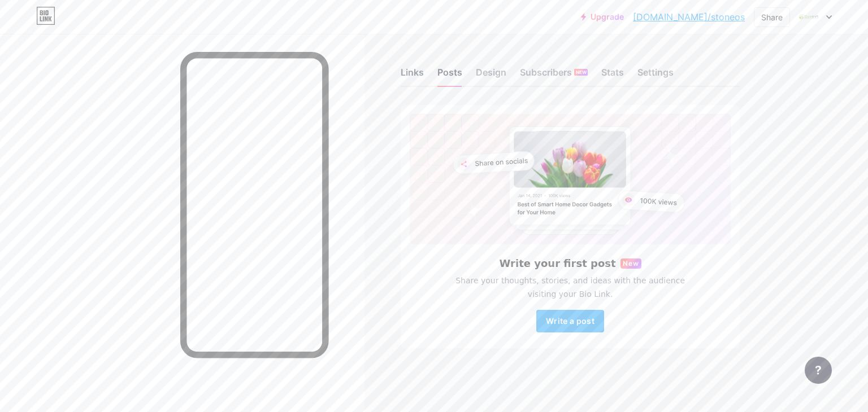  I want to click on div: Design, so click(491, 76).